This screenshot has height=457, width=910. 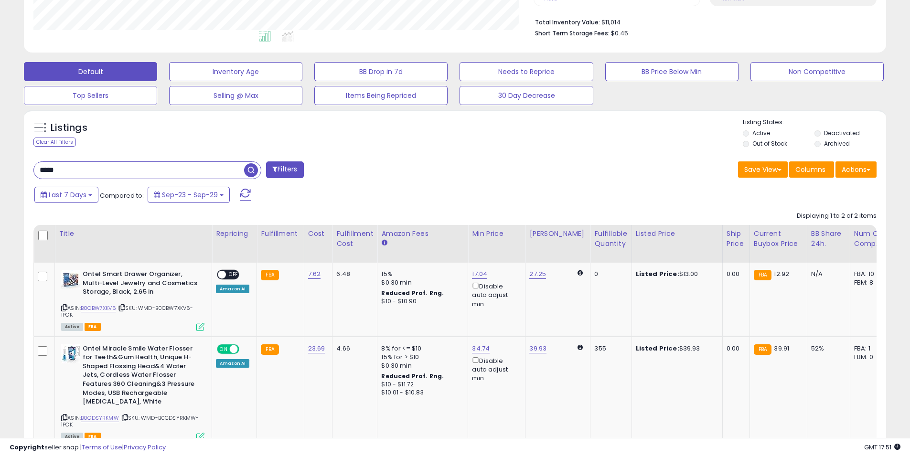 What do you see at coordinates (90, 72) in the screenshot?
I see `button: Default` at bounding box center [90, 72].